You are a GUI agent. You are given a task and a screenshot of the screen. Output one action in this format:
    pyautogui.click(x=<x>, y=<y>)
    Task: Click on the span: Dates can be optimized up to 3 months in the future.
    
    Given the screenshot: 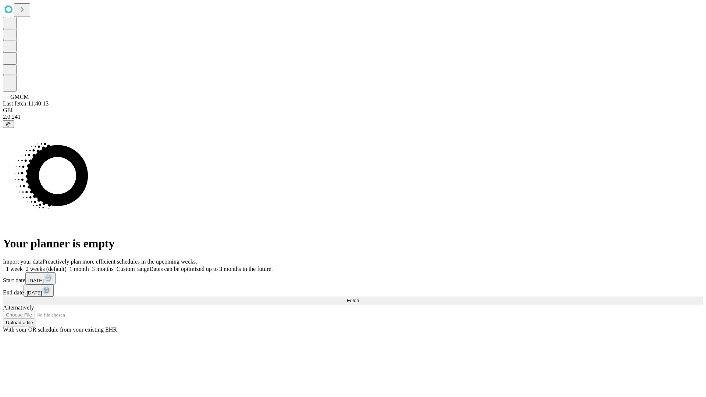 What is the action you would take?
    pyautogui.click(x=211, y=269)
    